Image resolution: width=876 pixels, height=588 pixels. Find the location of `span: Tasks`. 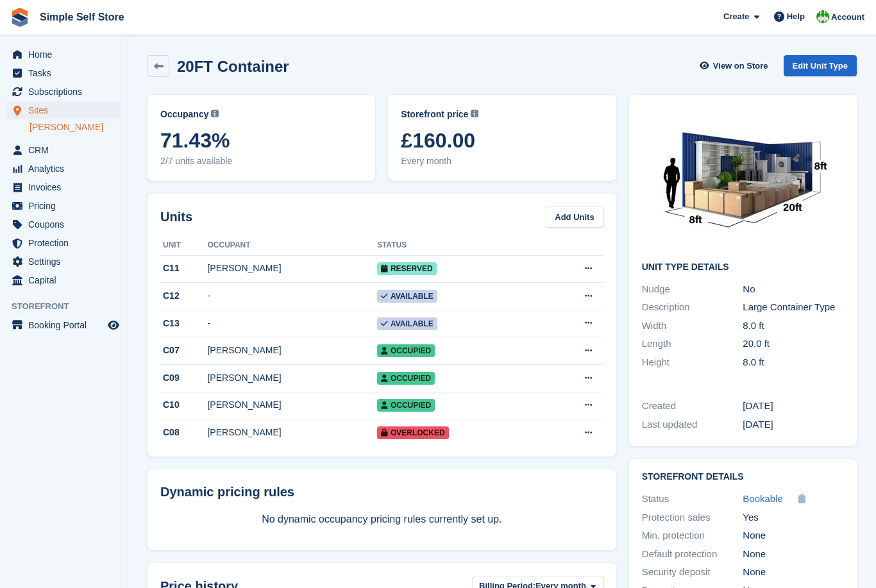

span: Tasks is located at coordinates (67, 73).